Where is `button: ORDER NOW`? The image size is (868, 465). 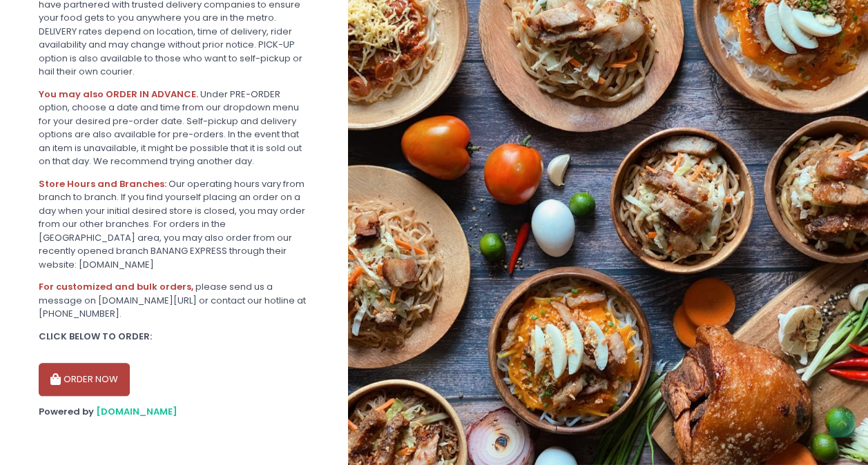 button: ORDER NOW is located at coordinates (84, 380).